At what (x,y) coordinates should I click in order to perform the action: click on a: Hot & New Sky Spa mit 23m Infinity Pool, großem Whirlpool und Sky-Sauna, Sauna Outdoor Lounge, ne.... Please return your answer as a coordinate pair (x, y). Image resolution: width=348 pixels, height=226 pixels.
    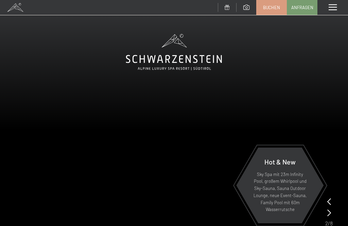
    Looking at the image, I should click on (280, 185).